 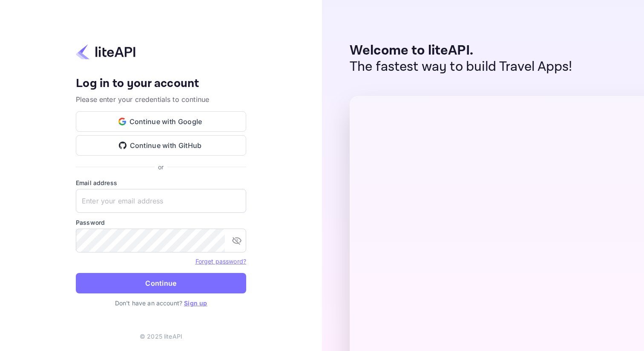 I want to click on p: The fastest way to build Travel Apps!, so click(x=461, y=67).